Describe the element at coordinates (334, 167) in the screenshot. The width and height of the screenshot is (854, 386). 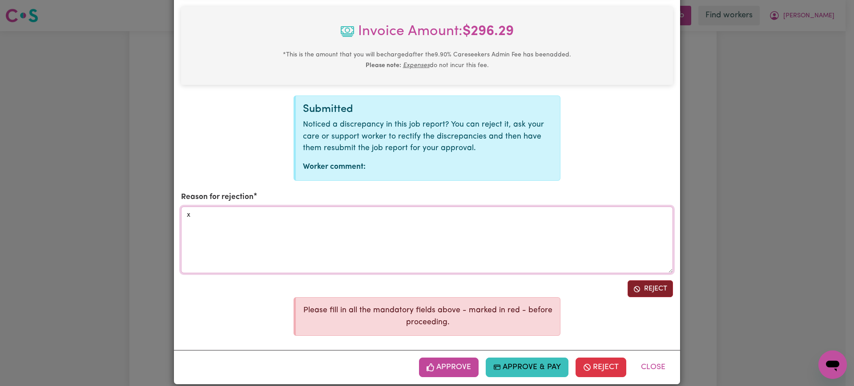
I see `strong: Worker comment:` at that location.